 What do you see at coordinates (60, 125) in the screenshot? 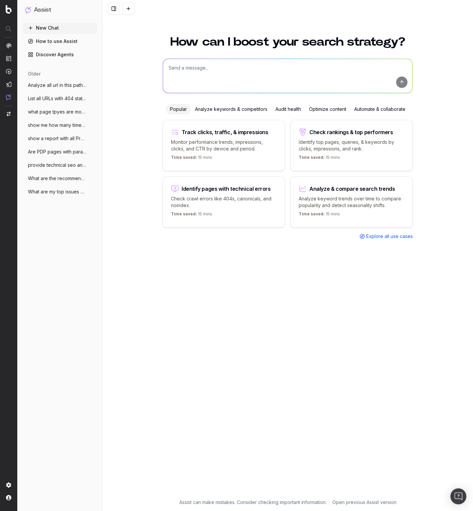
I see `button: show me how many times and what type of` at bounding box center [60, 125].